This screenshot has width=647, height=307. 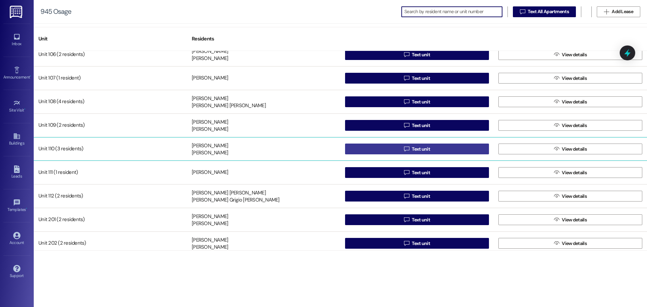 What do you see at coordinates (17, 40) in the screenshot?
I see `a: Inbox` at bounding box center [17, 40].